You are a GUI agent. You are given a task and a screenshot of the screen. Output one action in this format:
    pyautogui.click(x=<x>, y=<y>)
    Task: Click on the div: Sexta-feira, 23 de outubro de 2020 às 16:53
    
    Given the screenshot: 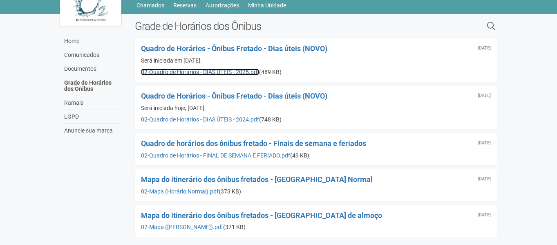 What is the action you would take?
    pyautogui.click(x=484, y=215)
    